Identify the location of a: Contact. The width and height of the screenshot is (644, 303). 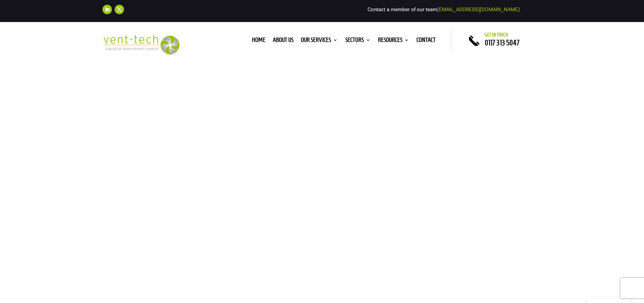
(426, 41).